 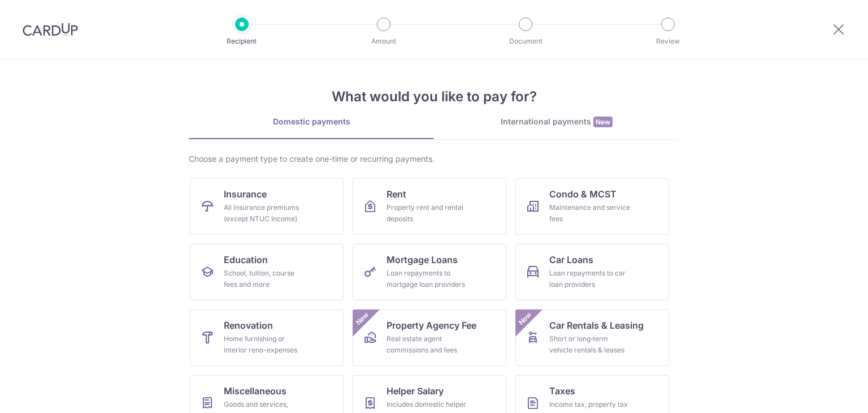 What do you see at coordinates (245, 194) in the screenshot?
I see `span: Insurance` at bounding box center [245, 194].